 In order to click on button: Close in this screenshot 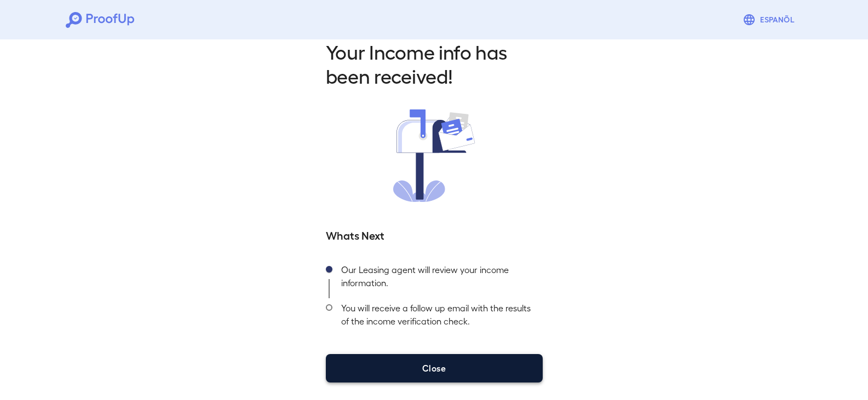, I will do `click(434, 368)`.